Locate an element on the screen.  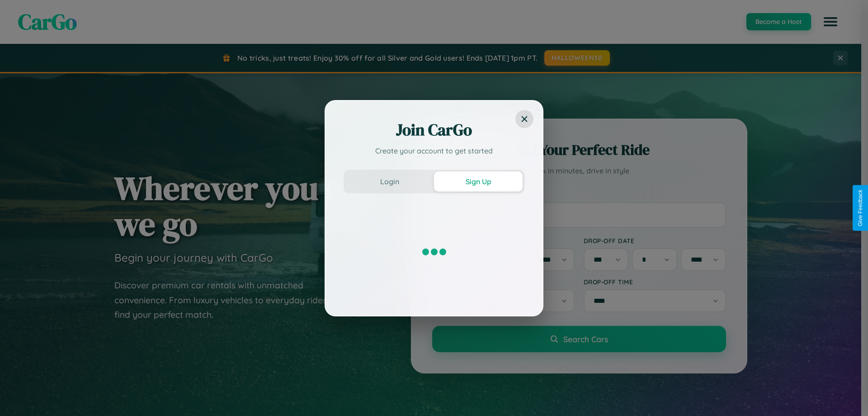
button: Login is located at coordinates (390, 182).